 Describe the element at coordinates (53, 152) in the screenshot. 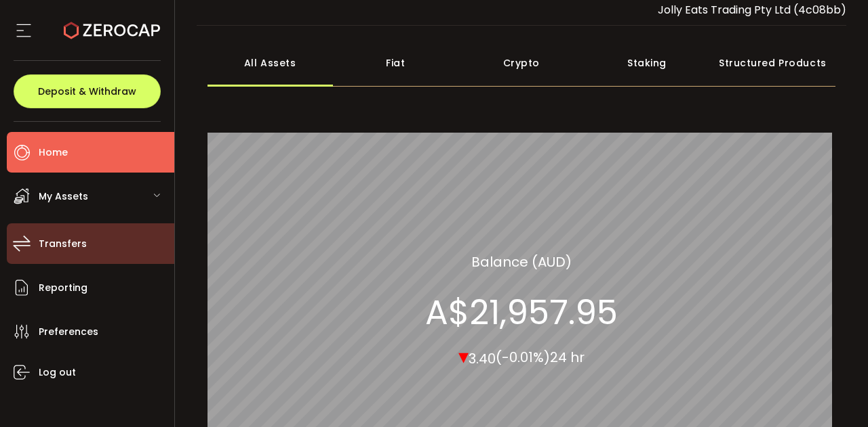

I see `span: Home` at that location.